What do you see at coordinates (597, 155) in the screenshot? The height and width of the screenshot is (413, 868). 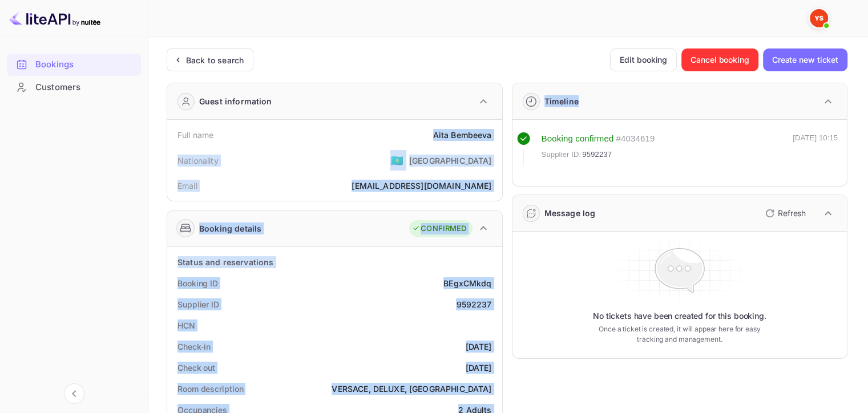 I see `span: 9592237` at bounding box center [597, 155].